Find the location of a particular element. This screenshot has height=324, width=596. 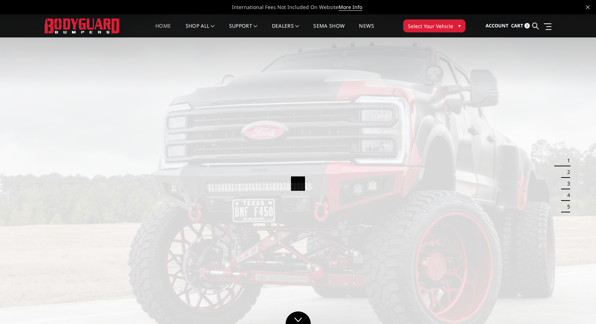

a: Dealers is located at coordinates (286, 30).